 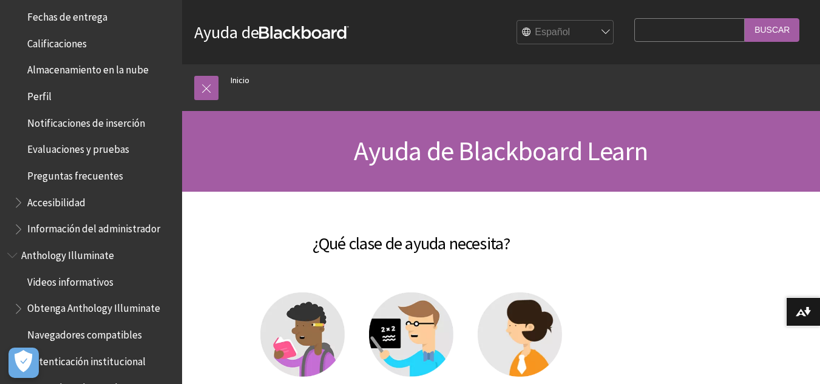 What do you see at coordinates (57, 41) in the screenshot?
I see `span: Calificaciones` at bounding box center [57, 41].